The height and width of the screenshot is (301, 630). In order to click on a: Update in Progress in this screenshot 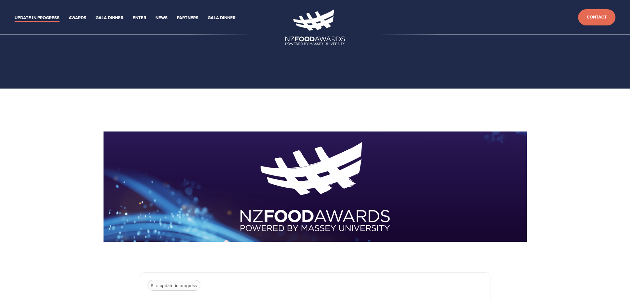, I will do `click(37, 18)`.